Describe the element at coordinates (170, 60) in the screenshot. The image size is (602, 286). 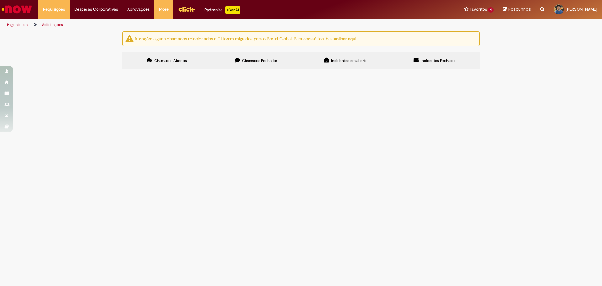
I see `span: Chamados Abertos` at that location.